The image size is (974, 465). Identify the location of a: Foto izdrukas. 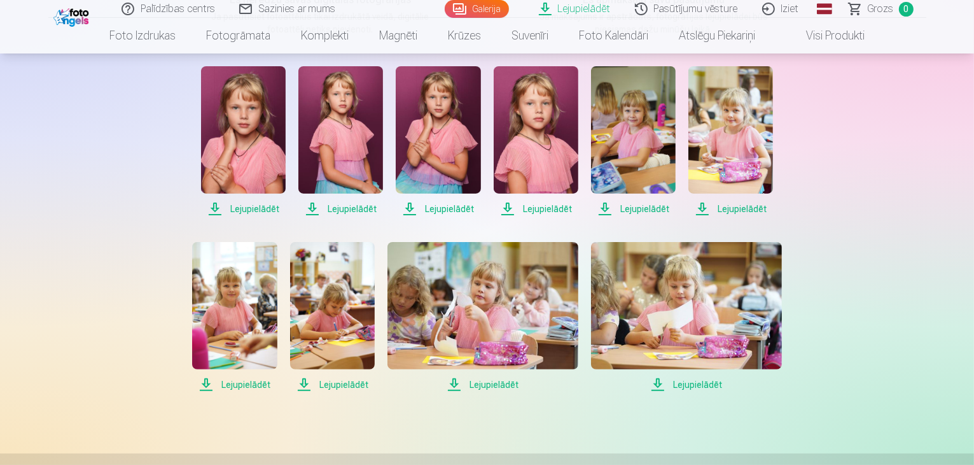
(143, 36).